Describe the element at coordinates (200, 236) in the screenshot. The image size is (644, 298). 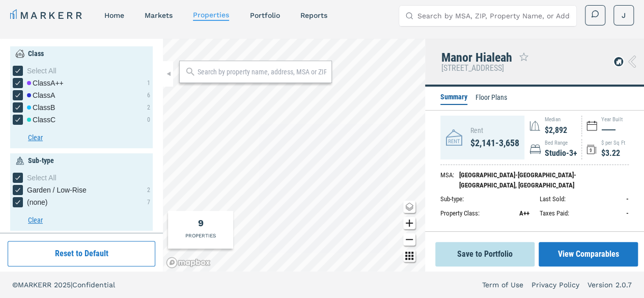
I see `div: PROPERTIES` at that location.